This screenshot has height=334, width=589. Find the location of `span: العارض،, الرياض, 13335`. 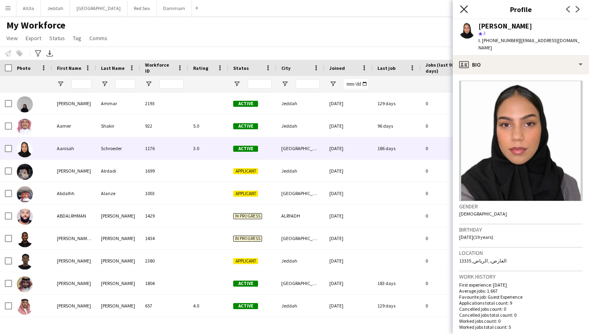

span: العارض،, الرياض, 13335 is located at coordinates (483, 260).